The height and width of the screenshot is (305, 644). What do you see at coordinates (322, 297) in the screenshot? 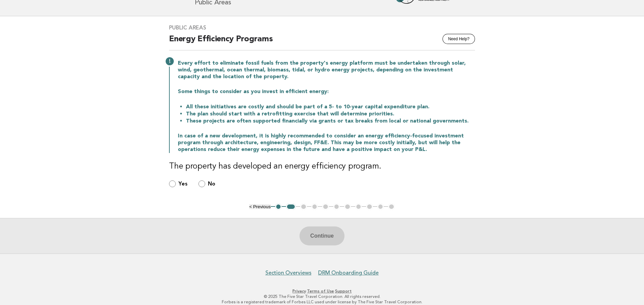
I see `p: © 2025 The Five Star Travel Corporation. All rights reserved.` at bounding box center [322, 297].